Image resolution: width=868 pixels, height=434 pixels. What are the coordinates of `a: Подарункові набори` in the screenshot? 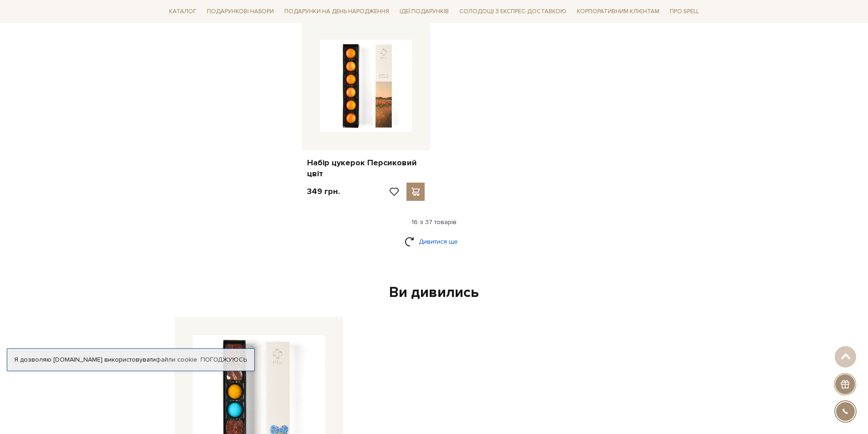 It's located at (240, 11).